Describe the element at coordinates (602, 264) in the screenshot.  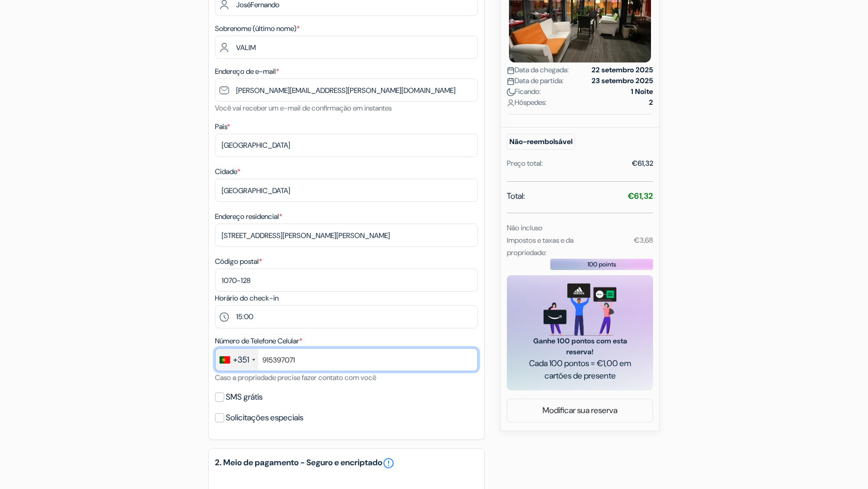
I see `span: 100 points` at that location.